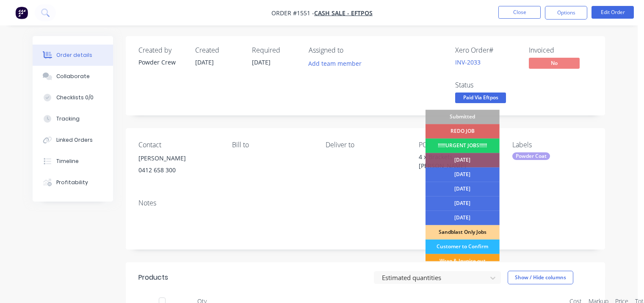  I want to click on div: Tracking, so click(68, 119).